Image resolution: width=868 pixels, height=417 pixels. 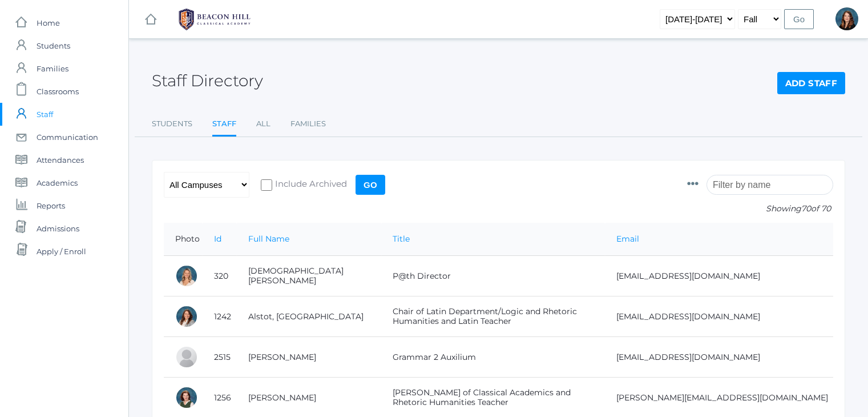 I want to click on img: 1_BHCALogos-05.png, so click(x=214, y=19).